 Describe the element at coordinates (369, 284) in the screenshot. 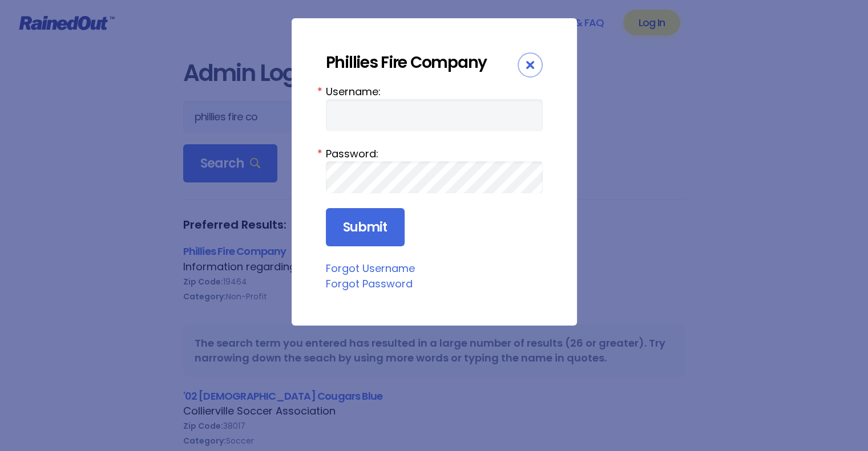

I see `a: Forgot Password` at that location.